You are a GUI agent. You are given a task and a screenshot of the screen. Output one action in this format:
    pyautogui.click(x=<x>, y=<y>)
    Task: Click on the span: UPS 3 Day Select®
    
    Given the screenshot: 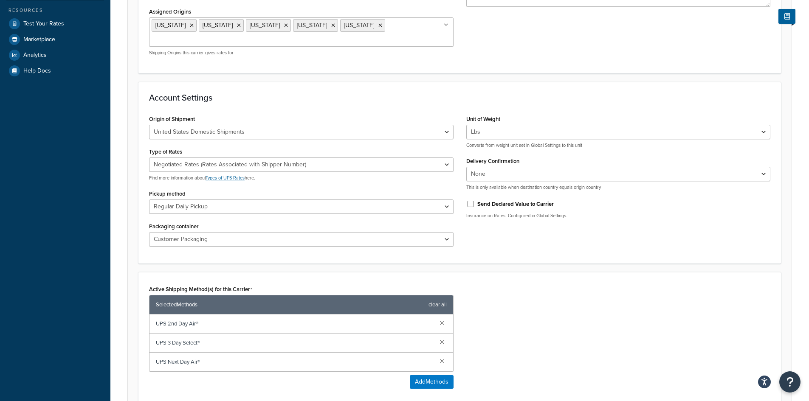 What is the action you would take?
    pyautogui.click(x=294, y=343)
    